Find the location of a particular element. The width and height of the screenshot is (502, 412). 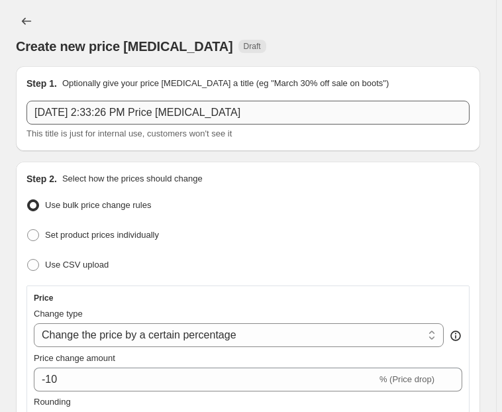

span: Use bulk price change rules is located at coordinates (98, 205).